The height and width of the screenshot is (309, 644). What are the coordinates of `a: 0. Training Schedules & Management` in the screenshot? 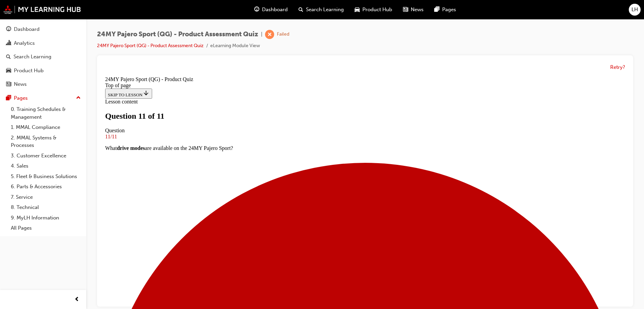 It's located at (45, 113).